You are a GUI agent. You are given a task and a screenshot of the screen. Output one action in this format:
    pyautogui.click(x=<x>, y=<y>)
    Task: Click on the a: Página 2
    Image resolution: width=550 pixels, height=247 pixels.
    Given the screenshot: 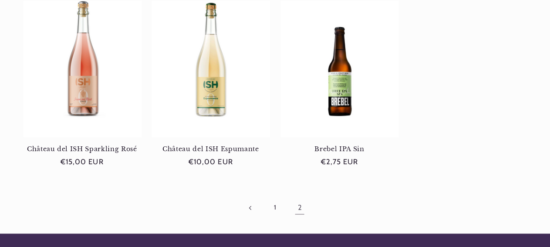 What is the action you would take?
    pyautogui.click(x=300, y=208)
    